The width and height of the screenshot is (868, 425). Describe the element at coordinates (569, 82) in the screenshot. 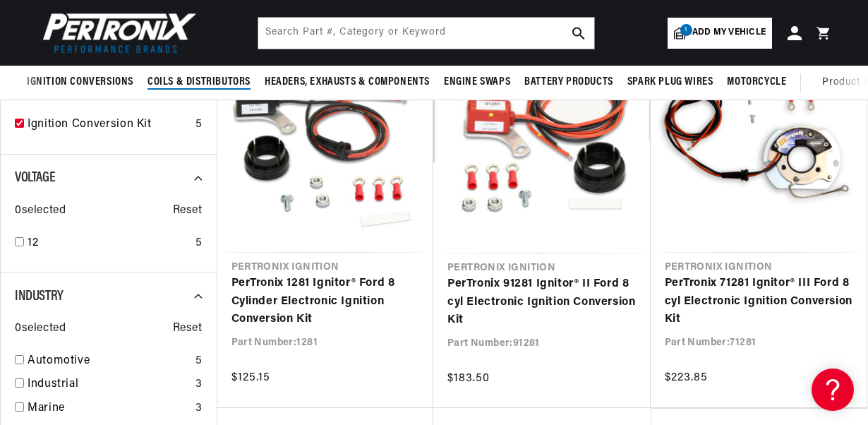

I see `summary: Battery Products` at that location.